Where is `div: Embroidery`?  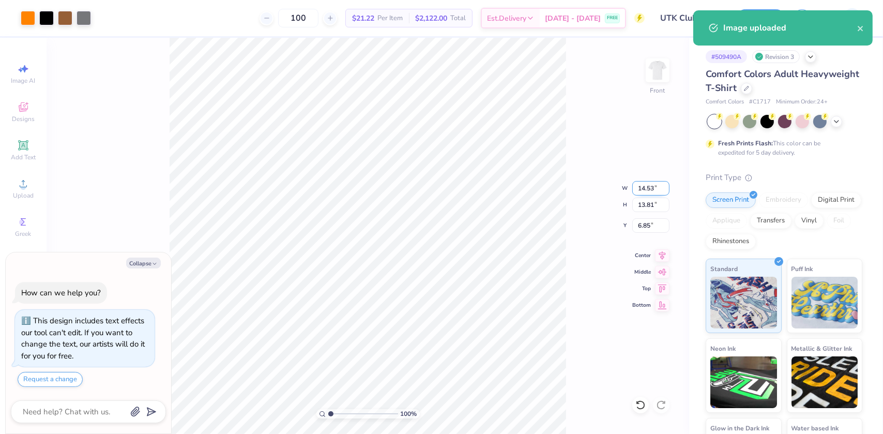 div: Embroidery is located at coordinates (783, 200).